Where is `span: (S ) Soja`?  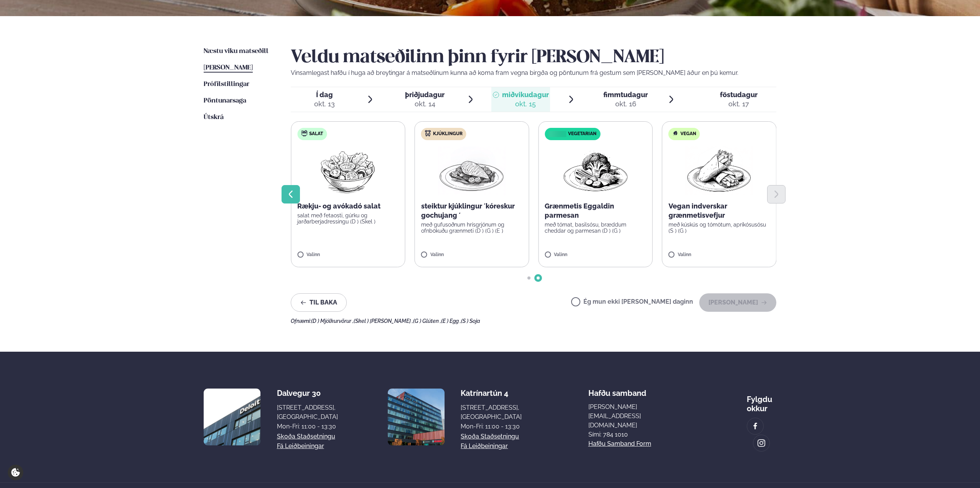 span: (S ) Soja is located at coordinates (471, 321).